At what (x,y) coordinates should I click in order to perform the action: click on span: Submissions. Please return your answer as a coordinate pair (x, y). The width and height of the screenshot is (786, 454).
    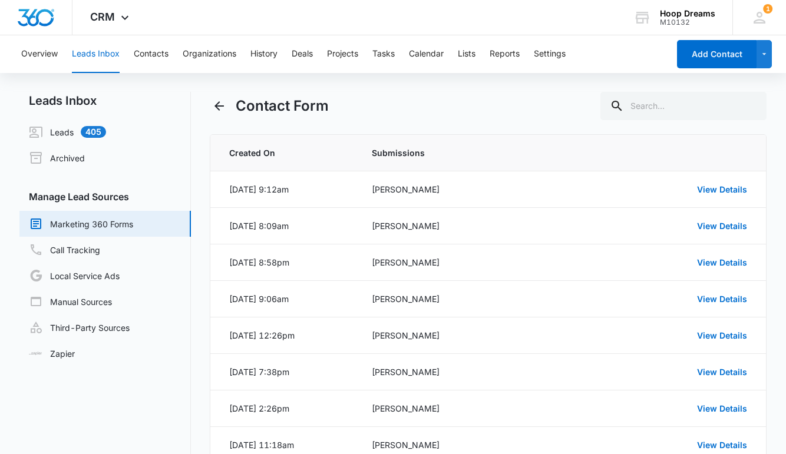
    Looking at the image, I should click on (467, 153).